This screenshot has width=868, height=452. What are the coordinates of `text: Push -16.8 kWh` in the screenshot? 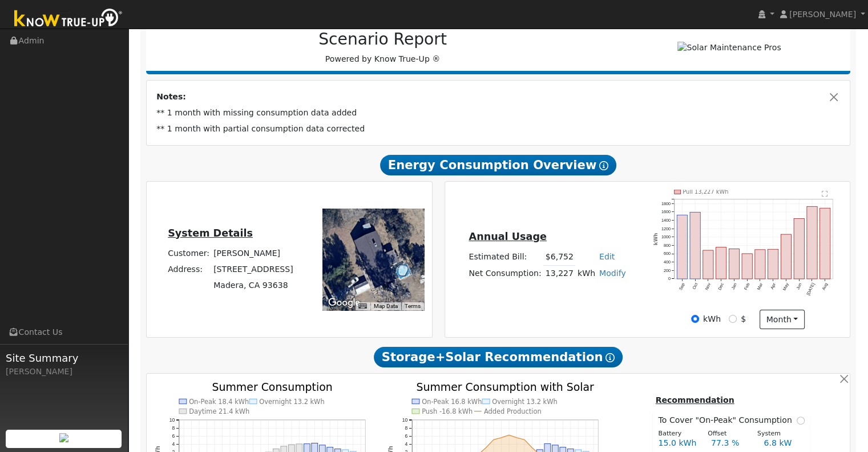 It's located at (448, 411).